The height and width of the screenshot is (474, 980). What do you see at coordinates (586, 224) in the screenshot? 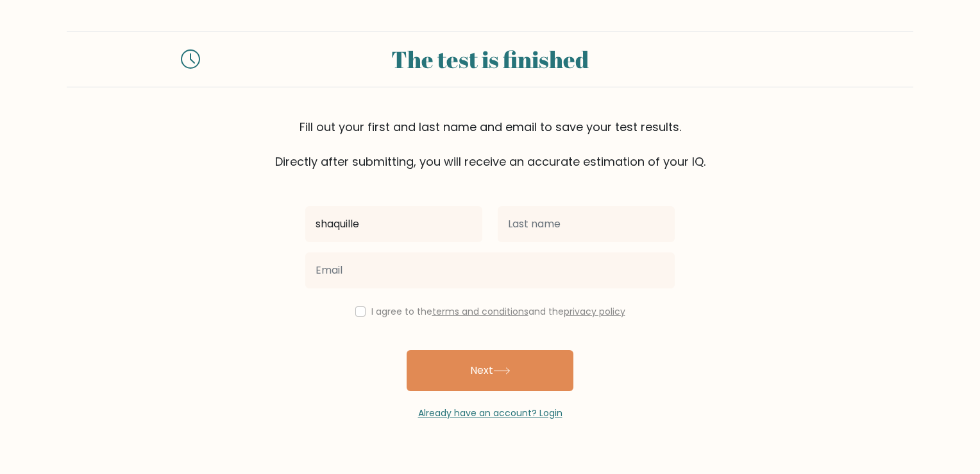
I see `input: Last name` at bounding box center [586, 224].